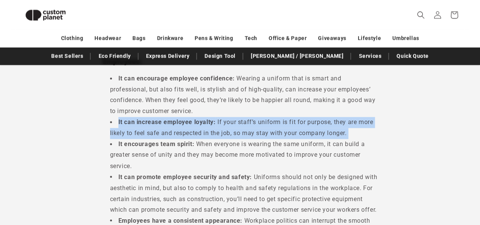 The width and height of the screenshot is (480, 225). What do you see at coordinates (244, 193) in the screenshot?
I see `li: Uniforms should not only be designed with aesthetic in mind, but also to comply to health and saf...` at bounding box center [244, 193].